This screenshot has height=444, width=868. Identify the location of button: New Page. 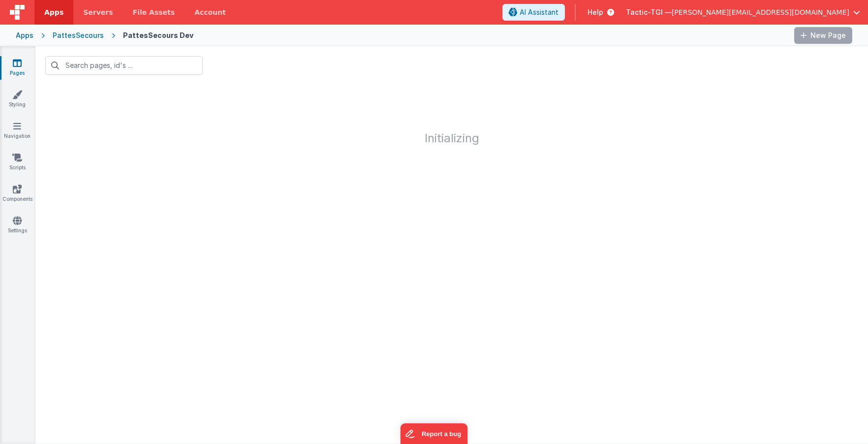
(823, 35).